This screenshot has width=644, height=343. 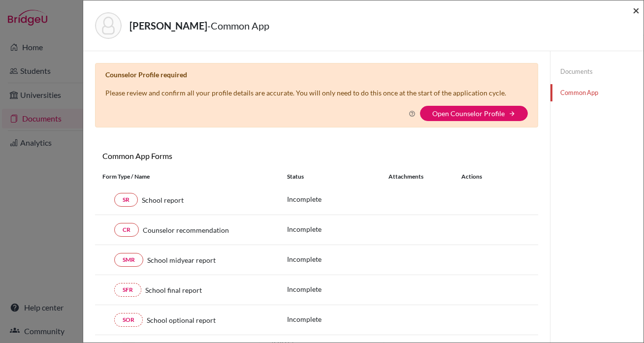 I want to click on p: Please review and confirm all your profile details are accurate. You will only need to do this on..., so click(x=306, y=92).